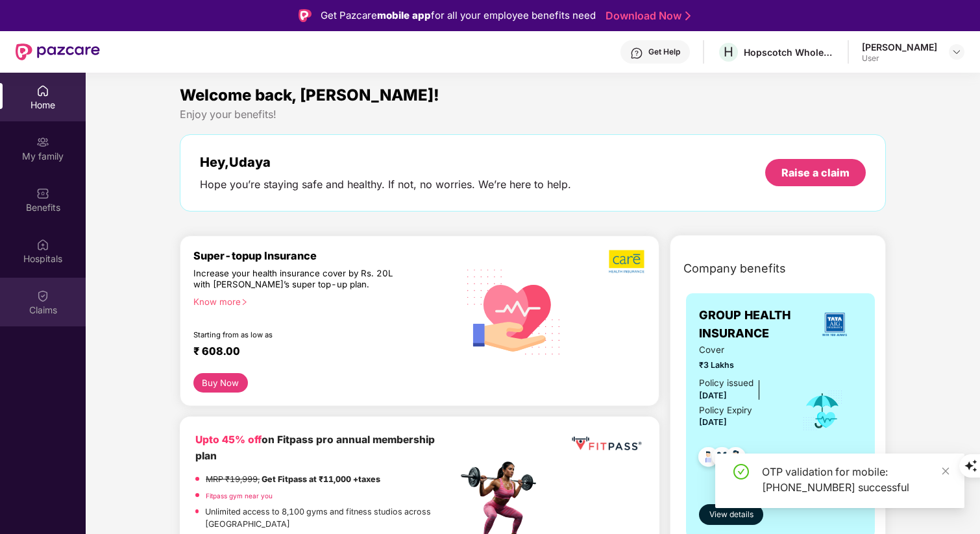  Describe the element at coordinates (741, 366) in the screenshot. I see `span: ₹3 Lakhs` at that location.